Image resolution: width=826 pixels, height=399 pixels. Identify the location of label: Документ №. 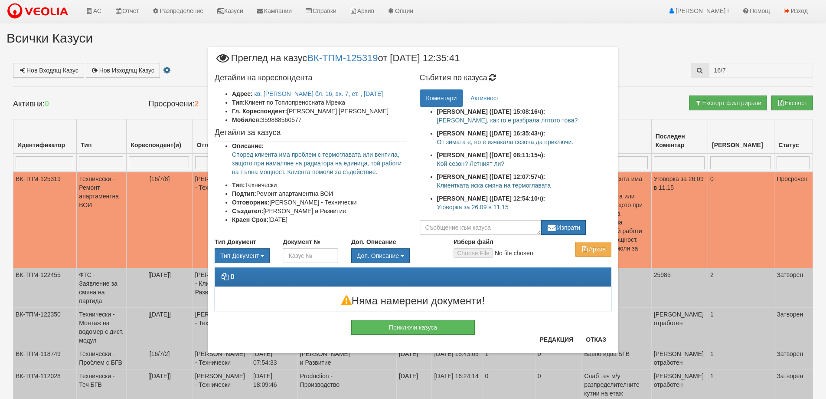
(302, 242).